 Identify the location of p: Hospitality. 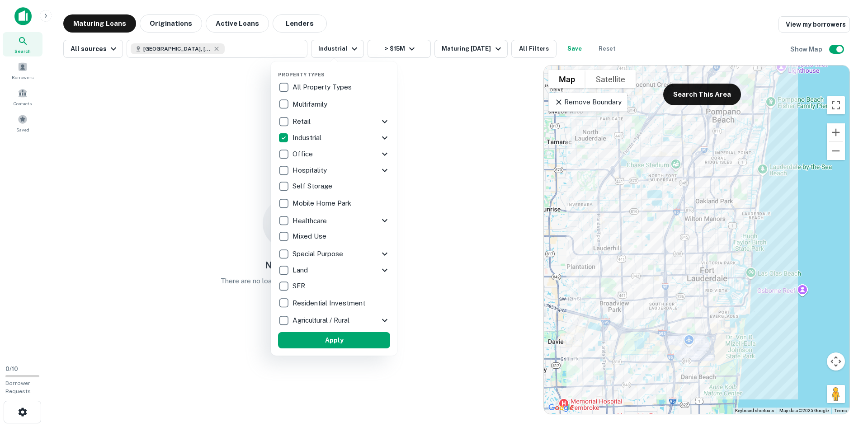
(311, 170).